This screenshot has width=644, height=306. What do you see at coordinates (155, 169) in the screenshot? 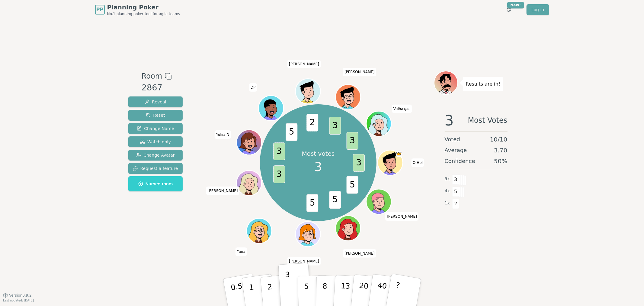
I see `button: Request a feature` at bounding box center [155, 169].